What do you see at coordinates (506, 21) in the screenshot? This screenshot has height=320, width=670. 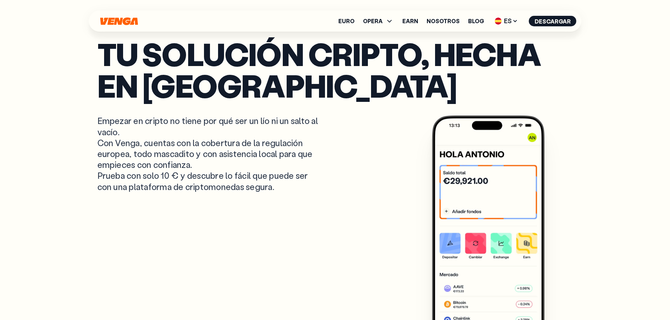 I see `span: ES` at bounding box center [506, 21].